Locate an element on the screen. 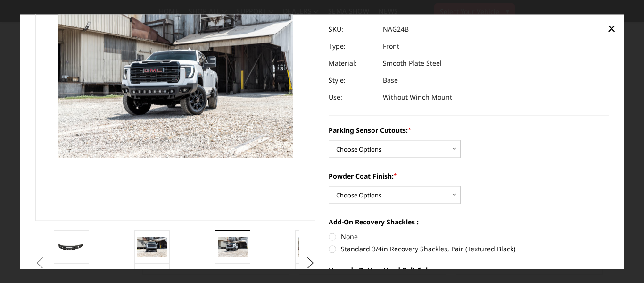 The width and height of the screenshot is (644, 283). label: Powder Coat Finish: is located at coordinates (468, 176).